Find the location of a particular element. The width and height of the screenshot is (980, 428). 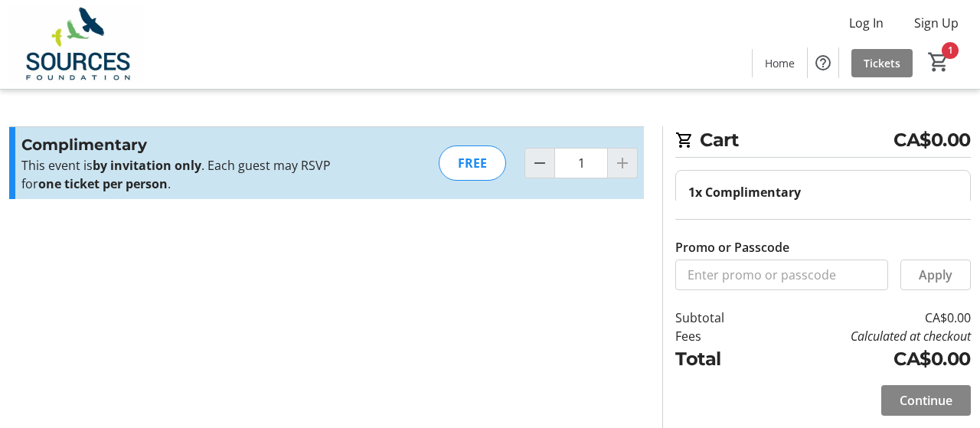

p: This event is . Each guest may RSVP for . is located at coordinates (189, 175).